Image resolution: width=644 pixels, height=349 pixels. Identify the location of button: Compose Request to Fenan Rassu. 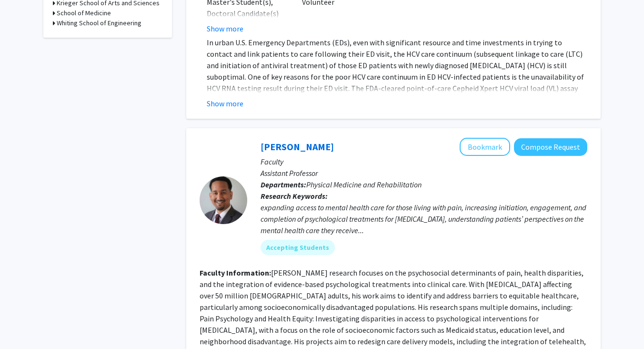
(551, 147).